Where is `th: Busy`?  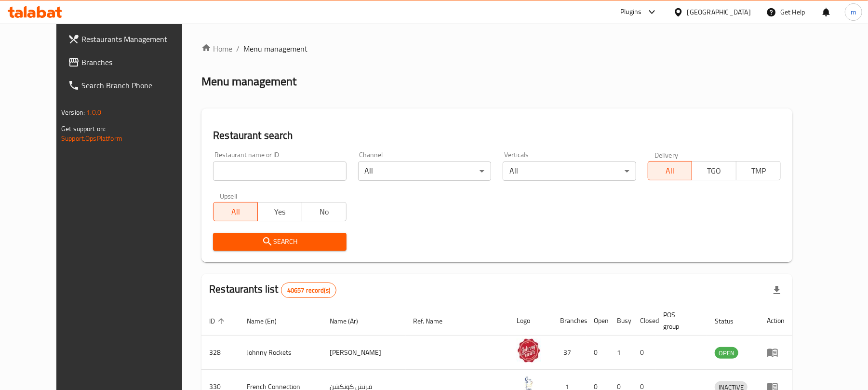 th: Busy is located at coordinates (621, 321).